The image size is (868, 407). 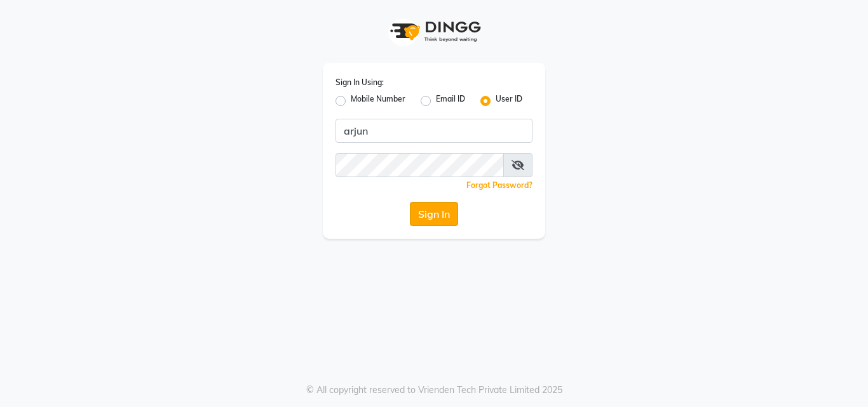 I want to click on label: Email ID, so click(x=451, y=101).